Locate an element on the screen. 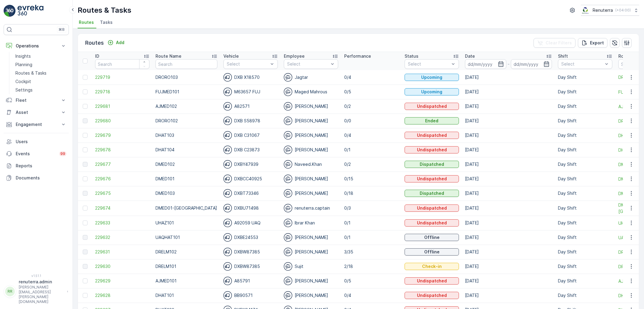  span: 229678 is located at coordinates (122, 150).